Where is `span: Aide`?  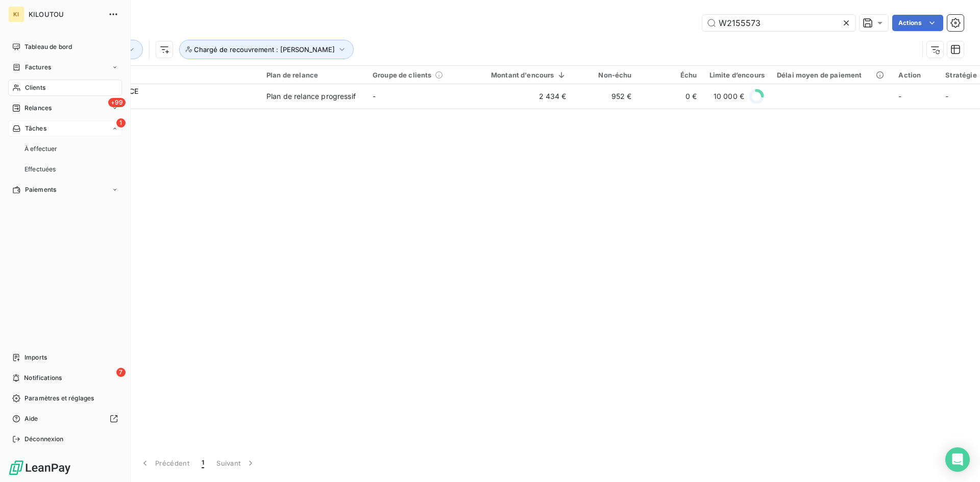
span: Aide is located at coordinates (31, 419).